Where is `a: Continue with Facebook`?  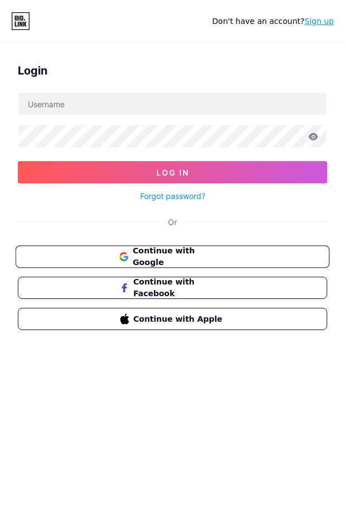
a: Continue with Facebook is located at coordinates (172, 288).